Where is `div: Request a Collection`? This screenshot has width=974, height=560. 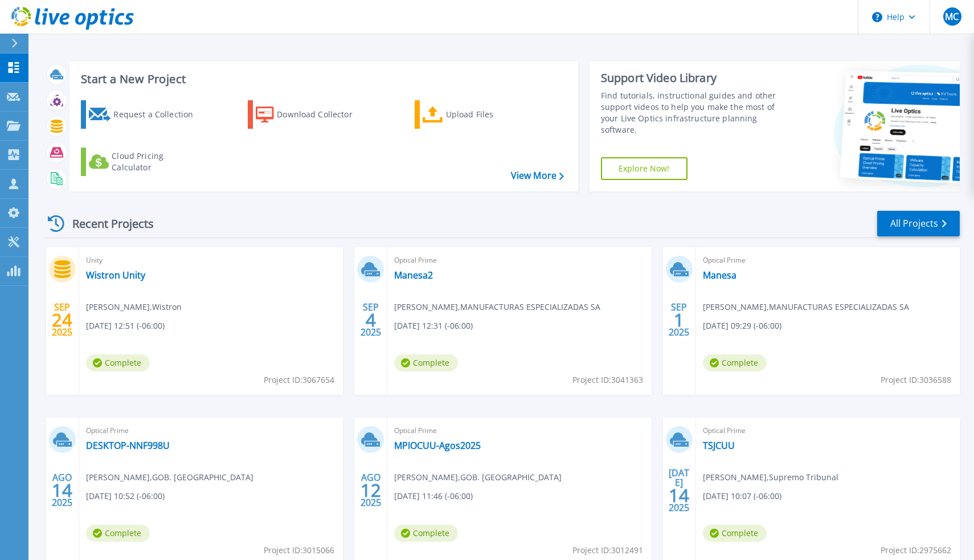 div: Request a Collection is located at coordinates (159, 115).